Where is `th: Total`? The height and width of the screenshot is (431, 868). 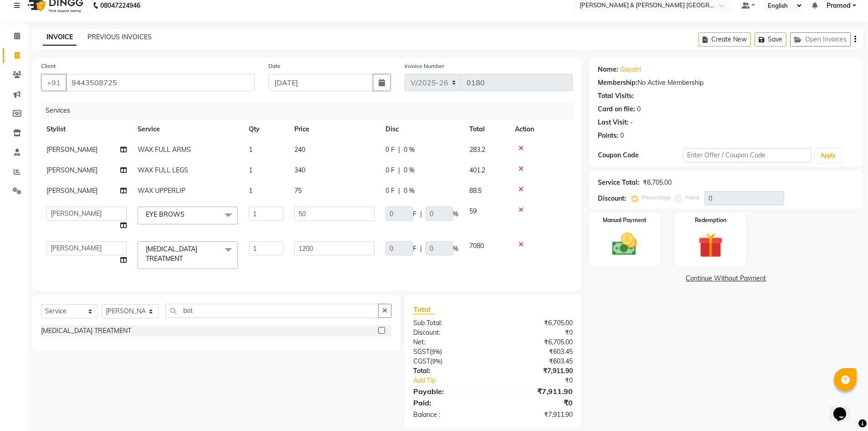 th: Total is located at coordinates (487, 129).